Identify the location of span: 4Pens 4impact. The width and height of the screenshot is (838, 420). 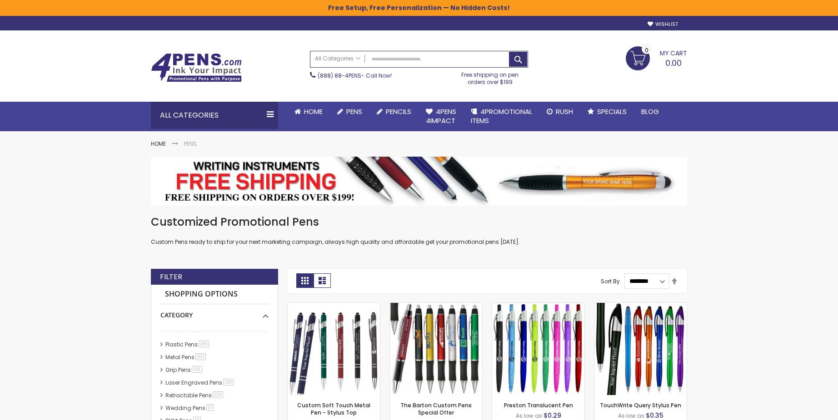
(441, 116).